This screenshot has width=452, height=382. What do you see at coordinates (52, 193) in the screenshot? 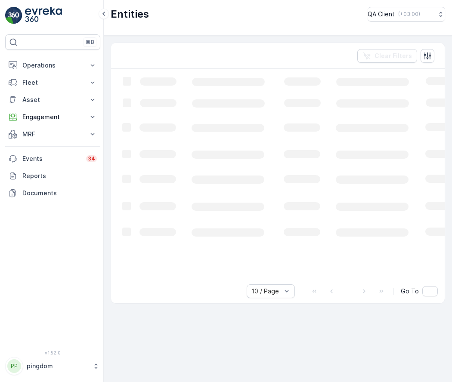
I see `a: Documents` at bounding box center [52, 193].